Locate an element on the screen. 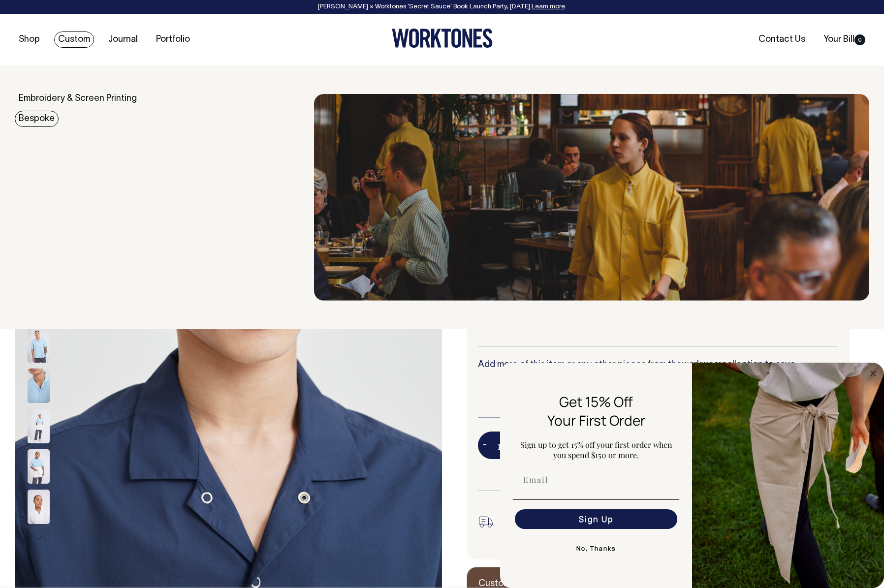  span: Your First Order is located at coordinates (596, 421).